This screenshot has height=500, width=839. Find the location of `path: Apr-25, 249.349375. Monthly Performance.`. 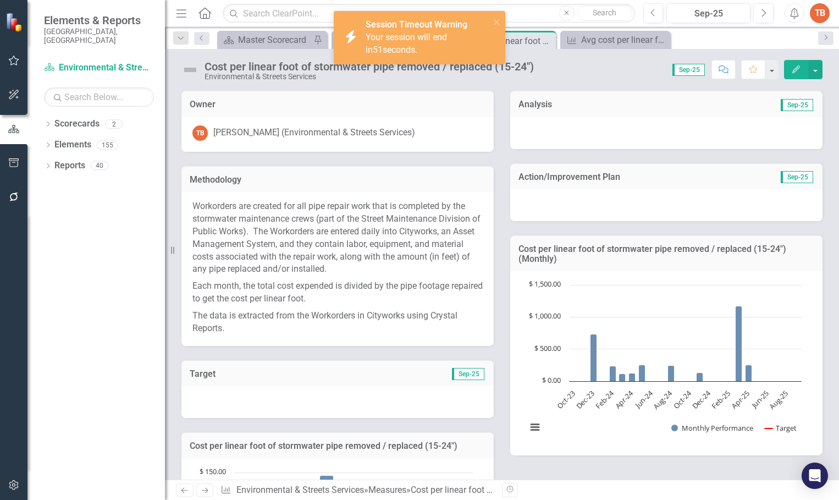

path: Apr-25, 249.349375. Monthly Performance. is located at coordinates (749, 373).